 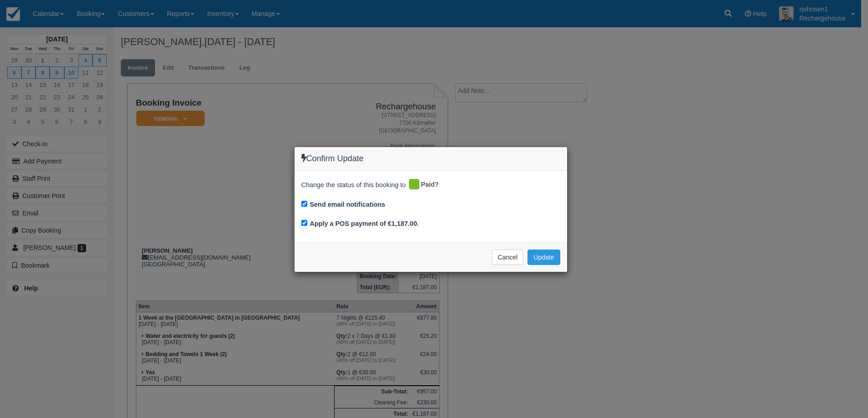 What do you see at coordinates (348, 204) in the screenshot?
I see `label: Send email notifications` at bounding box center [348, 204].